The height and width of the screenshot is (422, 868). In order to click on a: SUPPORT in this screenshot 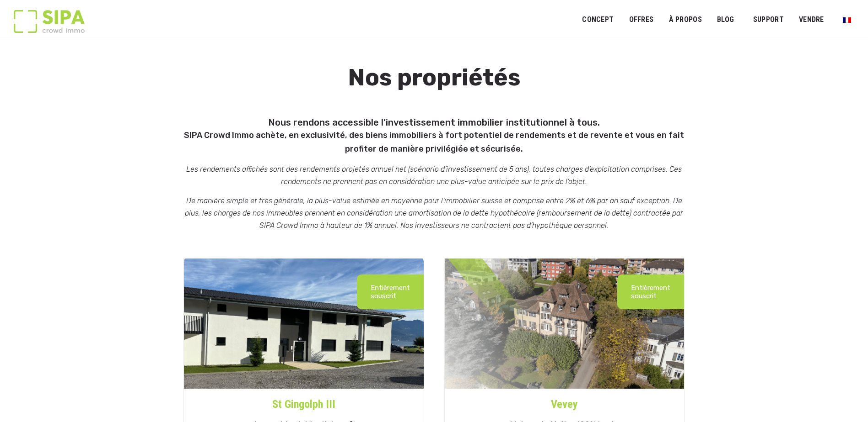, I will do `click(768, 20)`.